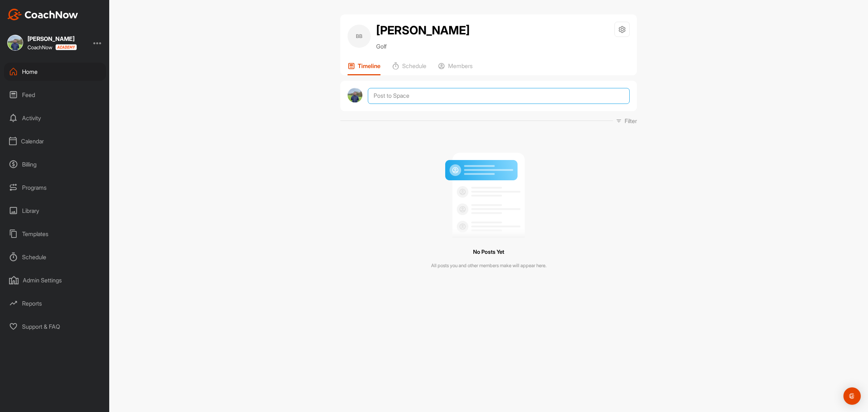 This screenshot has height=412, width=868. Describe the element at coordinates (55, 95) in the screenshot. I see `div: Feed` at that location.